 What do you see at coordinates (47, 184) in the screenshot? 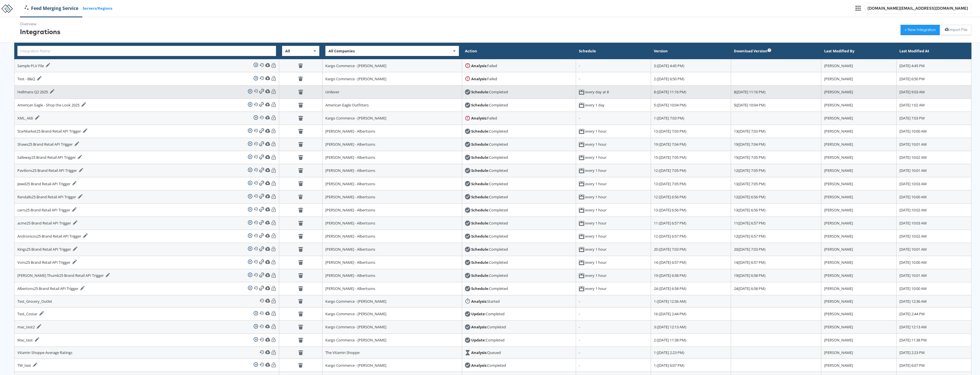
I see `div: Jewel25 Brand Retail API Trigger` at bounding box center [47, 184].